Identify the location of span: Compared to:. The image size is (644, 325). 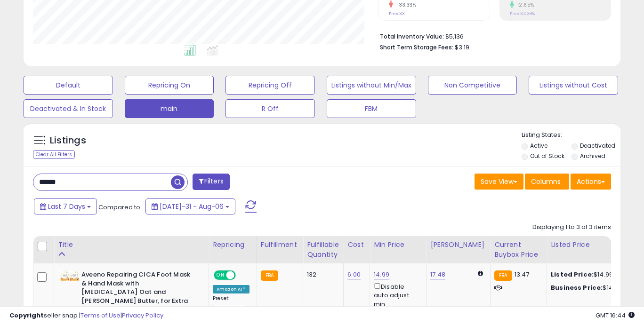
(120, 207).